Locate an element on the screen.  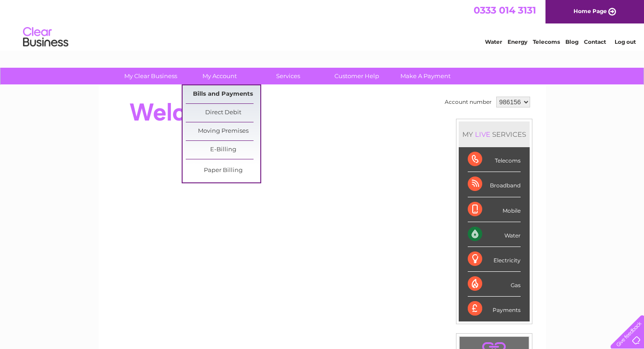
div: Broadband is located at coordinates (494, 184).